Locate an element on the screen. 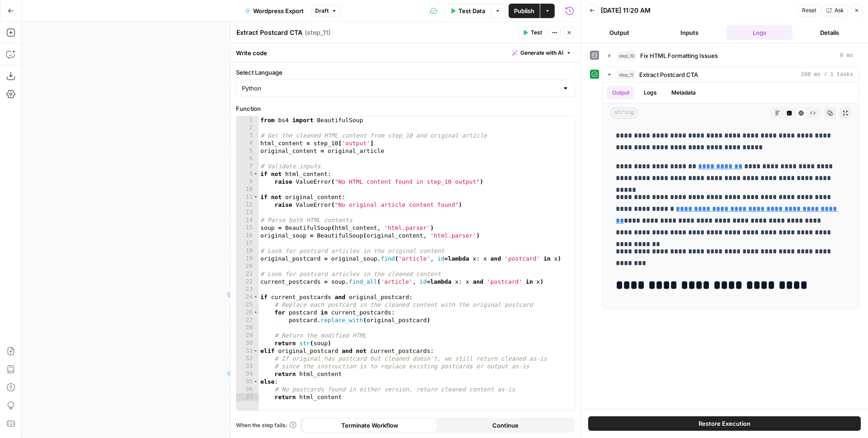 The width and height of the screenshot is (868, 438). button: Reset is located at coordinates (809, 10).